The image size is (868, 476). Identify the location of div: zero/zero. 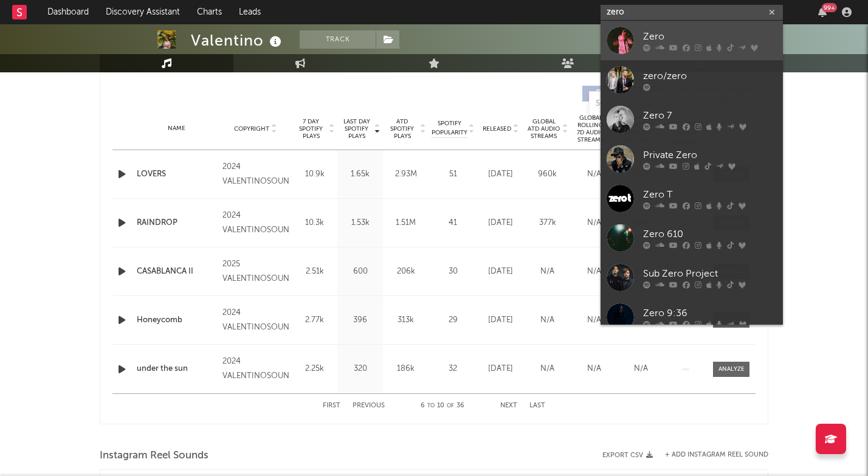
(710, 76).